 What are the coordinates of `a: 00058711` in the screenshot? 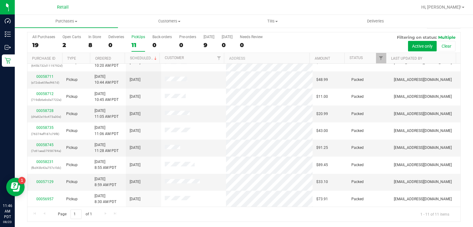 It's located at (45, 77).